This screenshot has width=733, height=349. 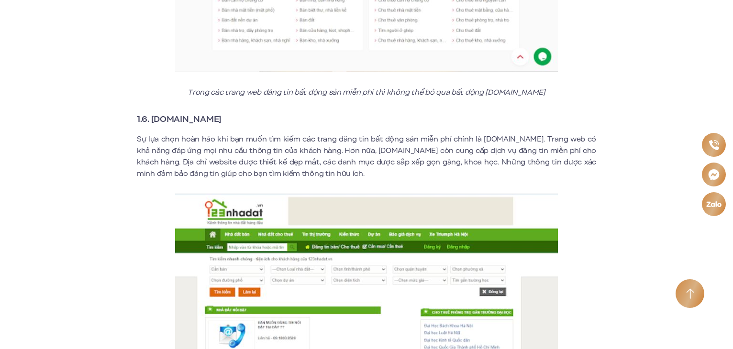 I want to click on img: Phone icon, so click(x=714, y=145).